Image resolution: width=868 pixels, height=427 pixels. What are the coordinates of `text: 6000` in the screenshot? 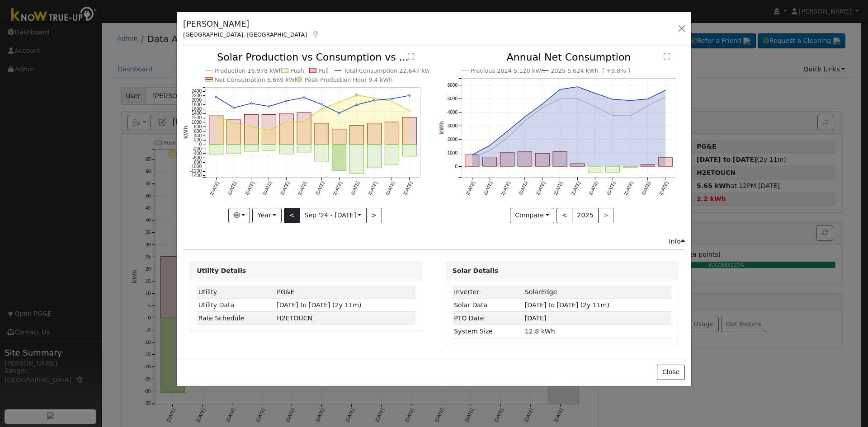 It's located at (452, 86).